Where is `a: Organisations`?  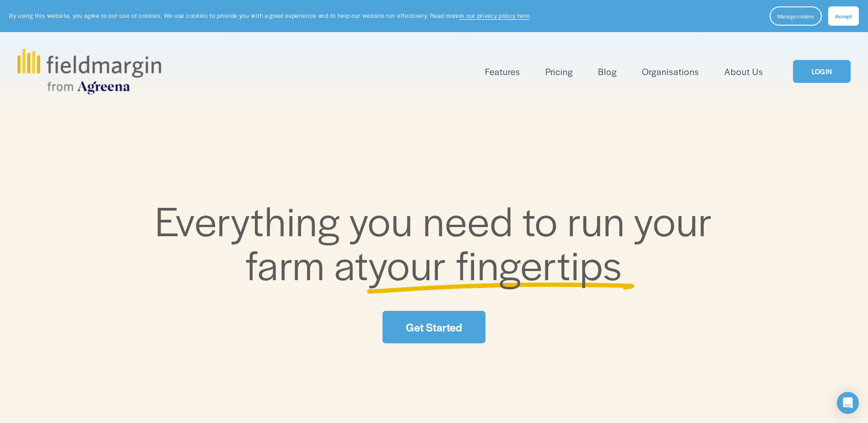
a: Organisations is located at coordinates (671, 71).